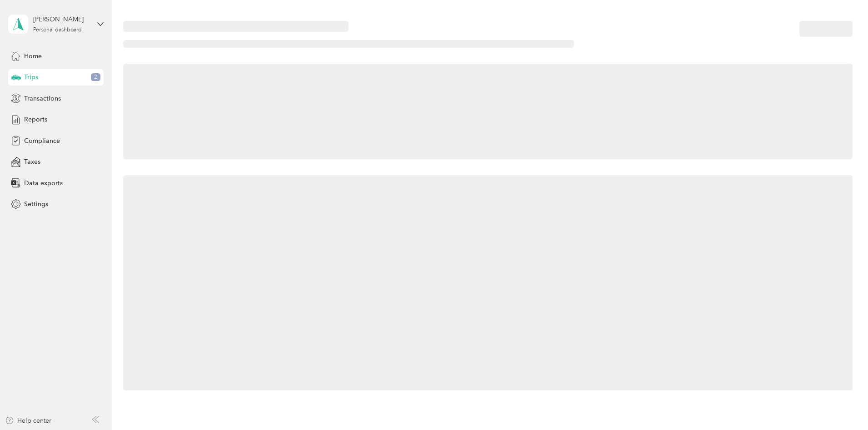 This screenshot has height=430, width=868. I want to click on div: Help center, so click(28, 420).